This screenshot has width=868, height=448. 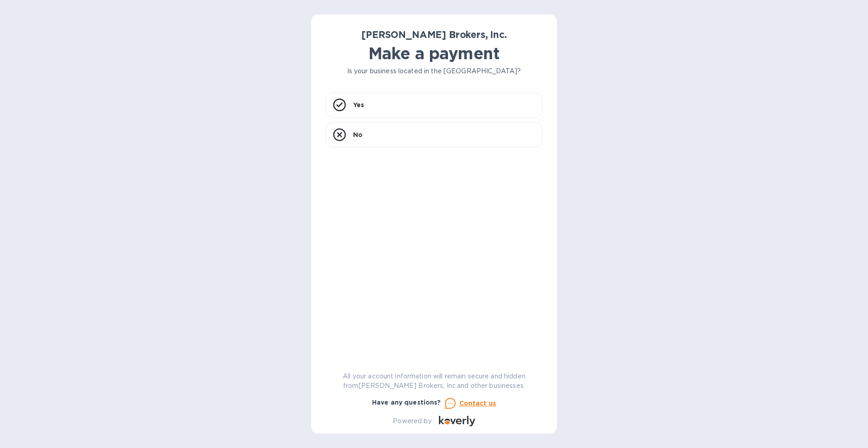 What do you see at coordinates (412, 421) in the screenshot?
I see `p: Powered by` at bounding box center [412, 421].